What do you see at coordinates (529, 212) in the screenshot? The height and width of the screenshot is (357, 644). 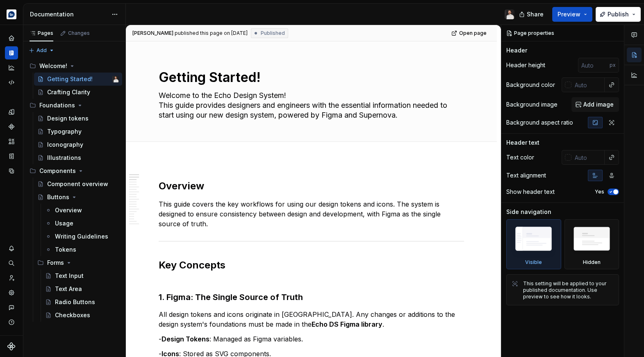 I see `div: Side navigation` at bounding box center [529, 212].